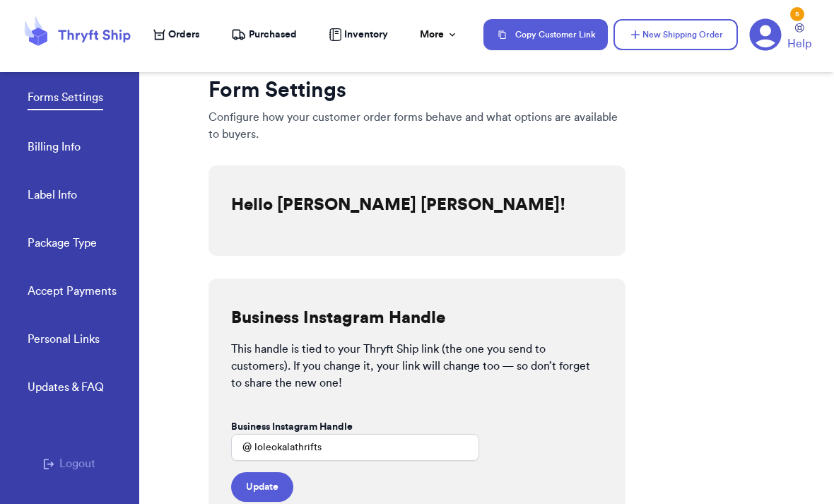 This screenshot has height=504, width=834. I want to click on a: Inventory, so click(358, 35).